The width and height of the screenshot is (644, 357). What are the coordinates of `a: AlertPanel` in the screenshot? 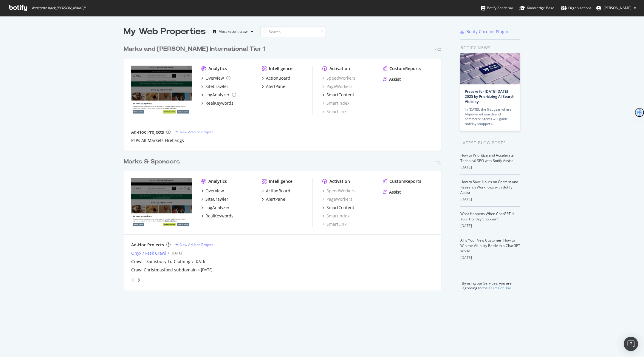 It's located at (274, 87).